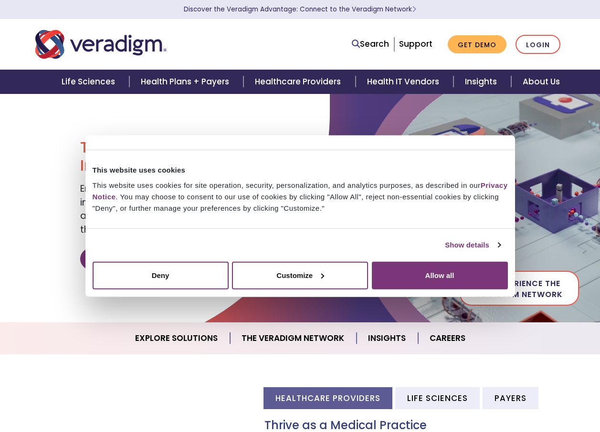 This screenshot has width=600, height=432. What do you see at coordinates (440, 275) in the screenshot?
I see `button: Allow all` at bounding box center [440, 275].